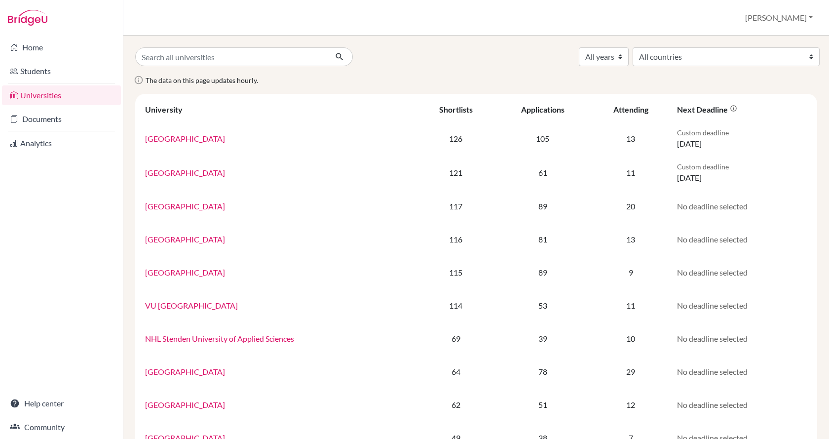  Describe the element at coordinates (456, 305) in the screenshot. I see `td: 114` at that location.